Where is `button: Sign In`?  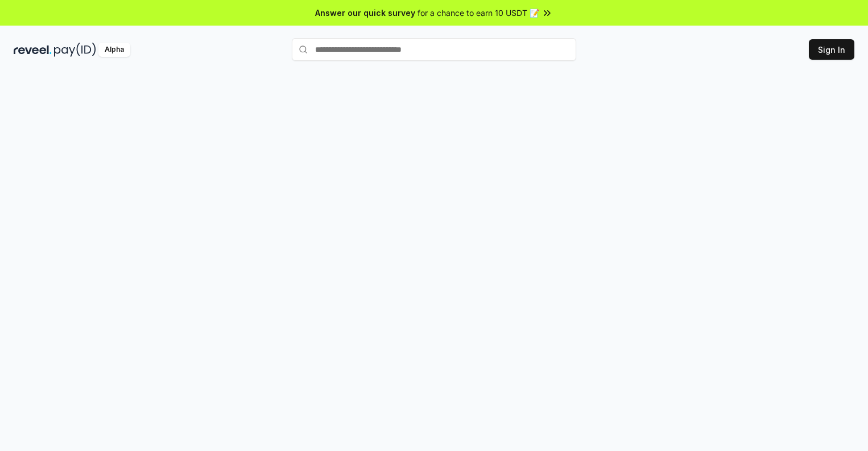 button: Sign In is located at coordinates (831, 50).